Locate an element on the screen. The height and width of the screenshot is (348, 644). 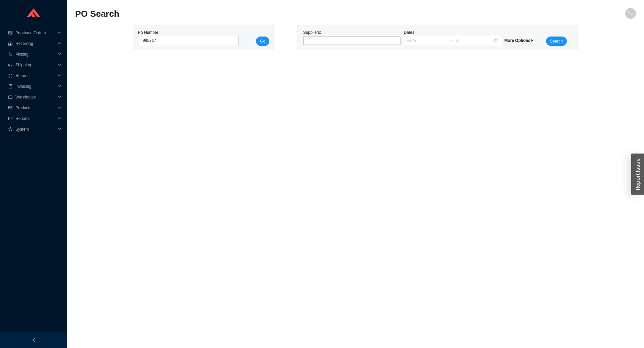
span: read is located at coordinates (11, 108).